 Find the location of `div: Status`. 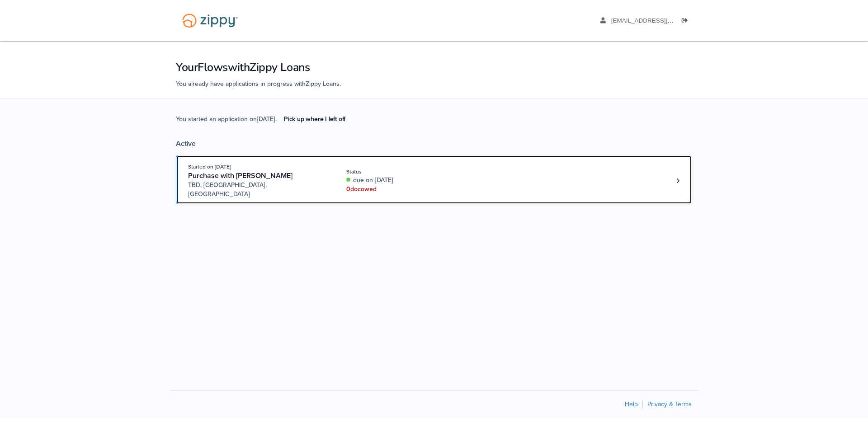

div: Status is located at coordinates (407, 172).